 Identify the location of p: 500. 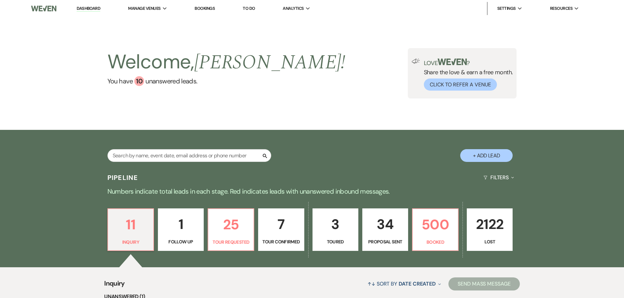
(435, 225).